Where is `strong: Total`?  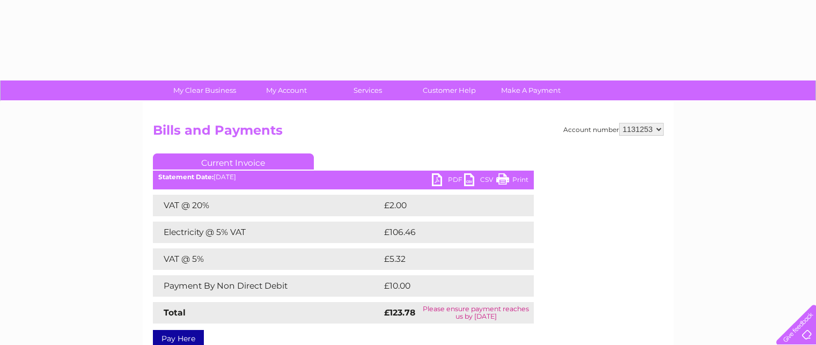
strong: Total is located at coordinates (174, 312).